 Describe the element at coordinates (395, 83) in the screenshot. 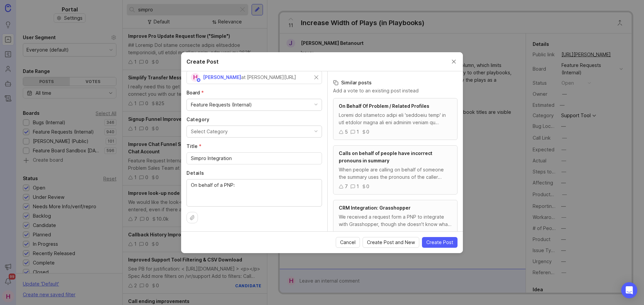

I see `h3: Similar posts` at that location.